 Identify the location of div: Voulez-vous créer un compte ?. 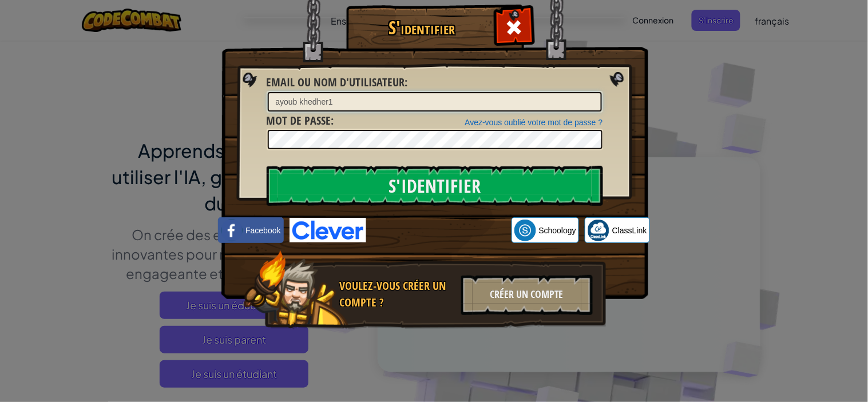
(397, 294).